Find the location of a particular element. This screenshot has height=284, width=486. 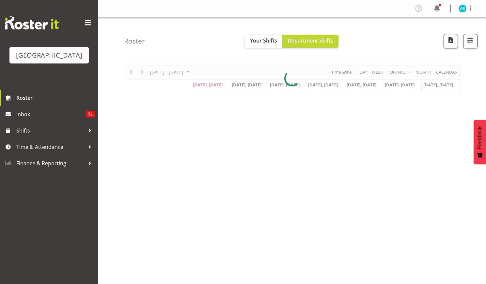

button: Download a PDF of the roster according to the set date range. is located at coordinates (451, 41).